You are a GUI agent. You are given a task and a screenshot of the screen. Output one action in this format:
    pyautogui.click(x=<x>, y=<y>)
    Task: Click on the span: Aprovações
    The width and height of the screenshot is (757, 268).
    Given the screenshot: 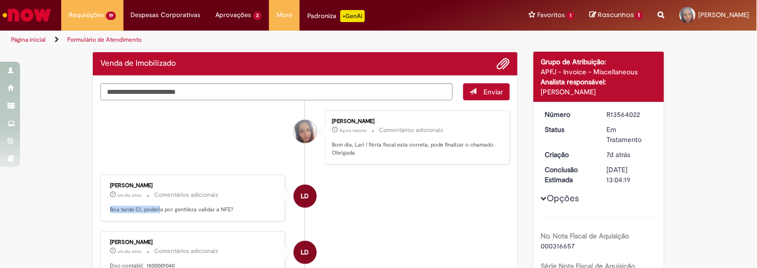 What is the action you would take?
    pyautogui.click(x=233, y=15)
    